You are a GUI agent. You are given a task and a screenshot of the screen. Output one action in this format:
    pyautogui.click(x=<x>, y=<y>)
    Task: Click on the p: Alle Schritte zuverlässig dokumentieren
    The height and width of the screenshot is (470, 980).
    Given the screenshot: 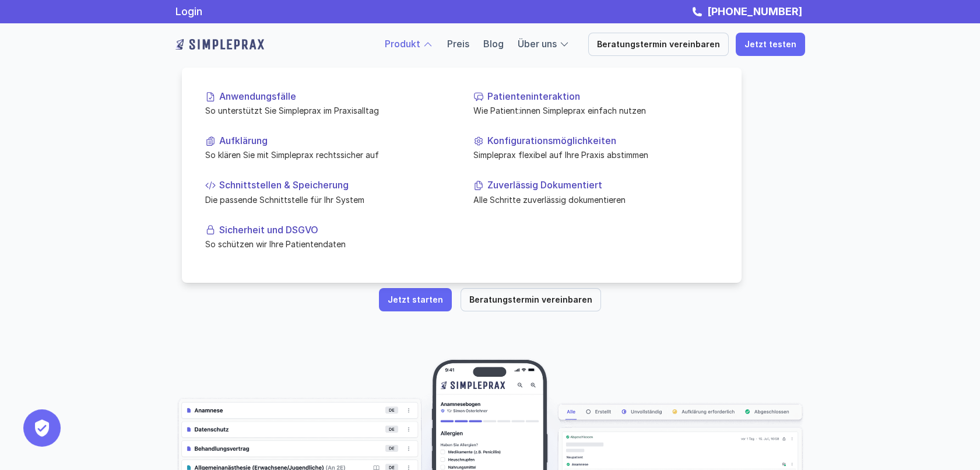 What is the action you would take?
    pyautogui.click(x=596, y=199)
    